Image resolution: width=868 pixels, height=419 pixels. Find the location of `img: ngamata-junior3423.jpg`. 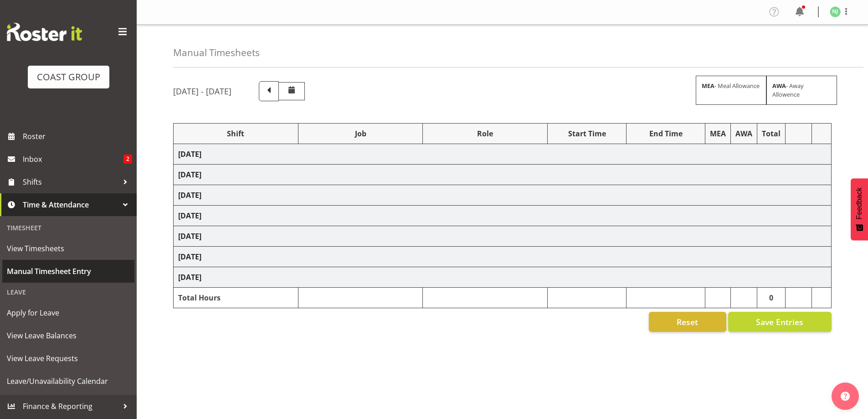

img: ngamata-junior3423.jpg is located at coordinates (836, 12).